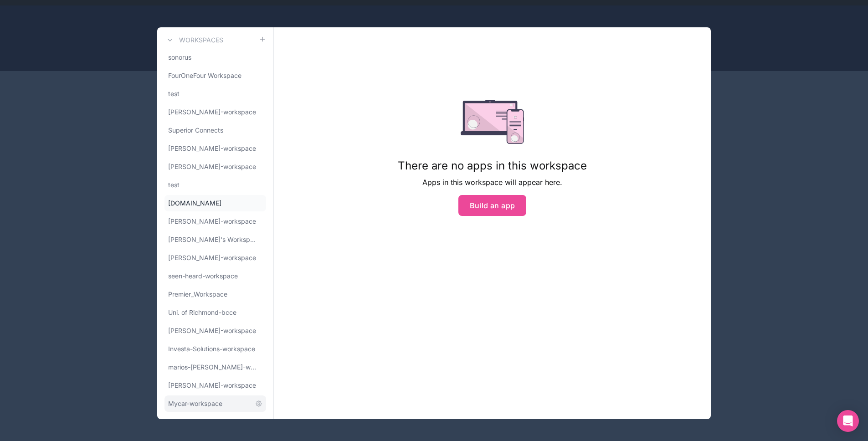 Image resolution: width=868 pixels, height=441 pixels. What do you see at coordinates (492, 122) in the screenshot?
I see `img: empty state` at bounding box center [492, 122].